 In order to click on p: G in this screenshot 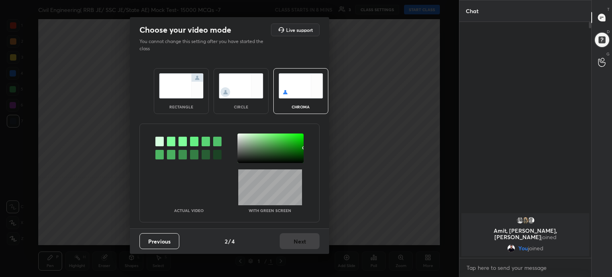, I will do `click(608, 54)`.